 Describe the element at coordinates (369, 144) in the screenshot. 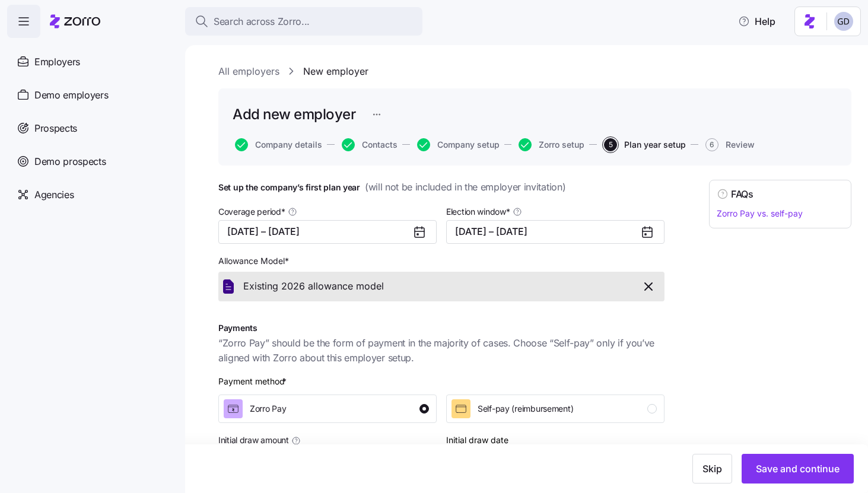

I see `a: Contacts` at that location.